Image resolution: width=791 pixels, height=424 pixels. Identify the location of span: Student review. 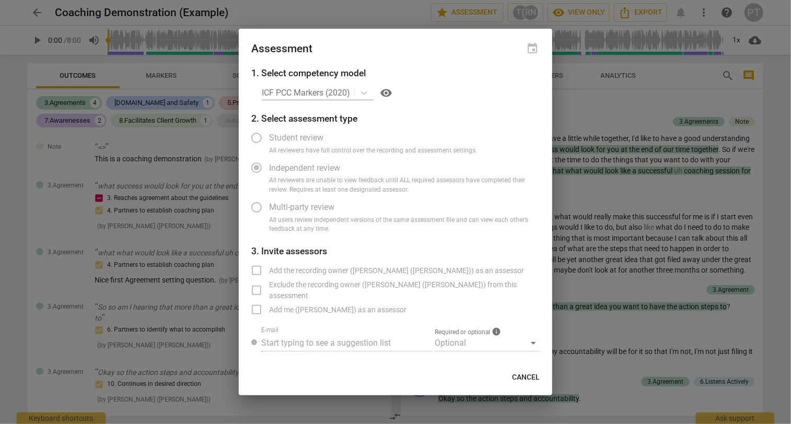
(296, 137).